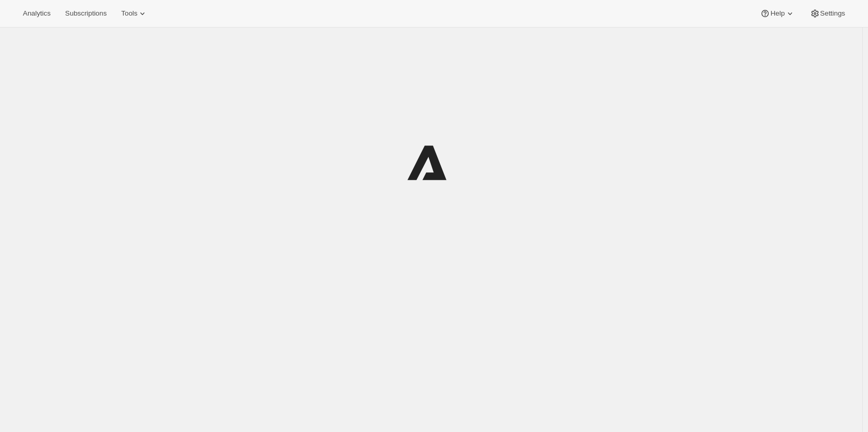 This screenshot has width=868, height=432. Describe the element at coordinates (777, 14) in the screenshot. I see `span: Help` at that location.